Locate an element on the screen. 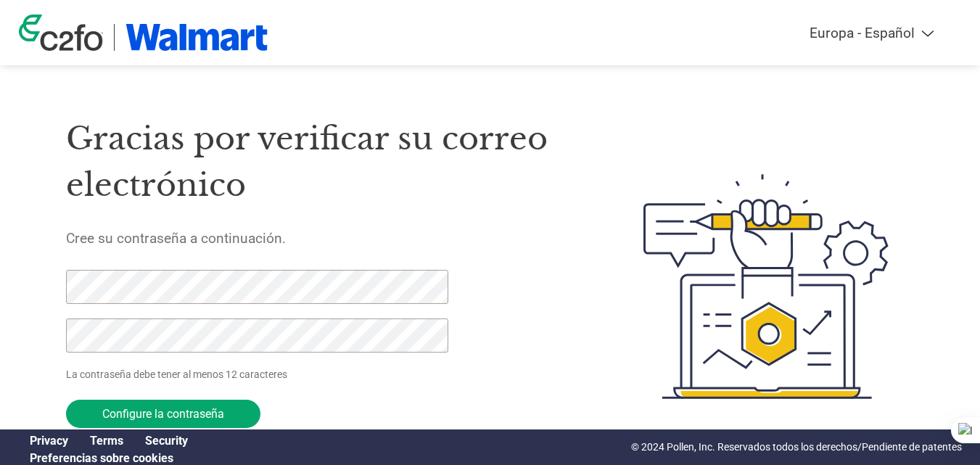 Image resolution: width=980 pixels, height=465 pixels. input: Configure la contraseña is located at coordinates (164, 414).